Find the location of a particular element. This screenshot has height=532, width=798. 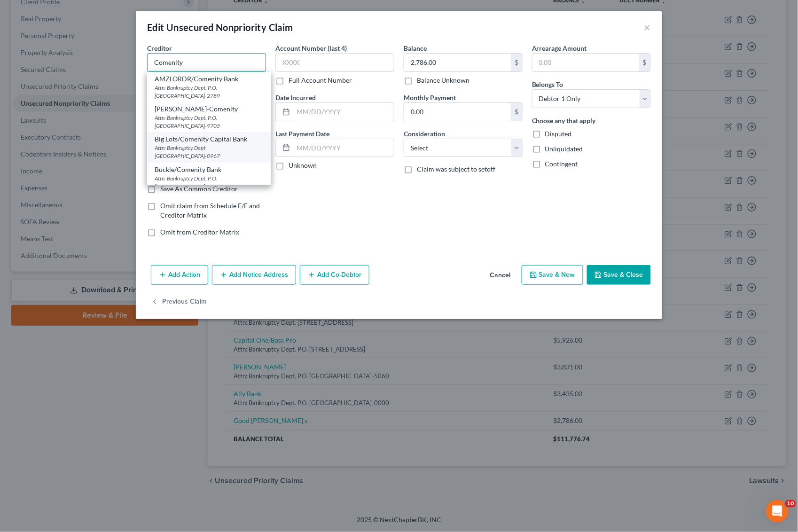

span: Unliquidated is located at coordinates (564, 148).